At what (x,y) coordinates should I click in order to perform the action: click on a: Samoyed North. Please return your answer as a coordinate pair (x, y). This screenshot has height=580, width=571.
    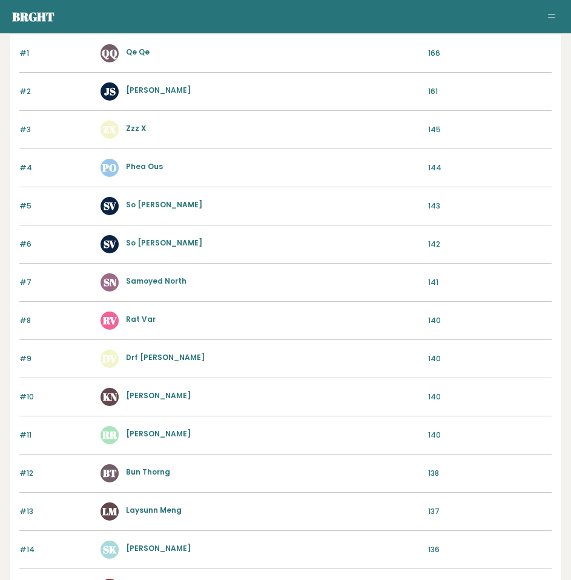
    Looking at the image, I should click on (156, 281).